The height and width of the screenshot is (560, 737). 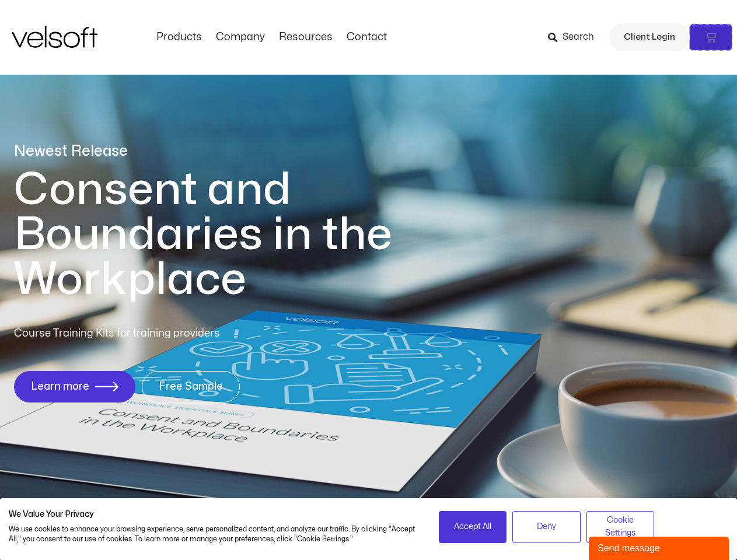 I want to click on span: Search, so click(x=578, y=38).